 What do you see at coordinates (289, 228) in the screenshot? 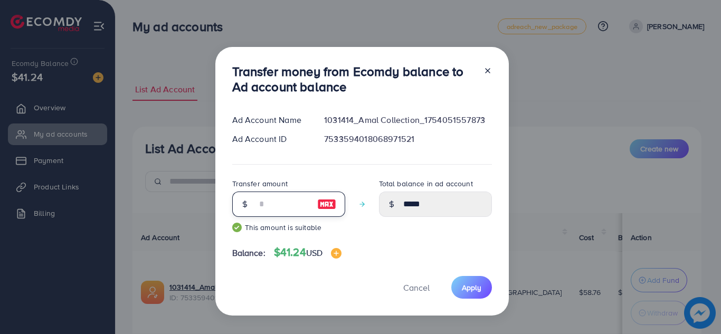
I see `small: This amount is suitable` at bounding box center [289, 228].